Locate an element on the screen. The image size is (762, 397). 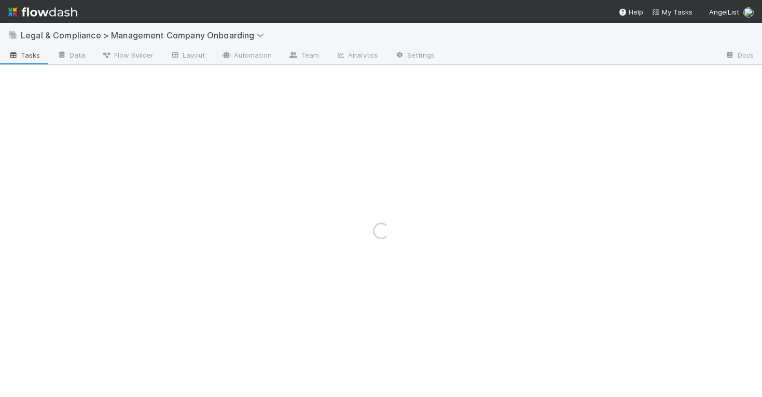
span: My Tasks is located at coordinates (672, 12).